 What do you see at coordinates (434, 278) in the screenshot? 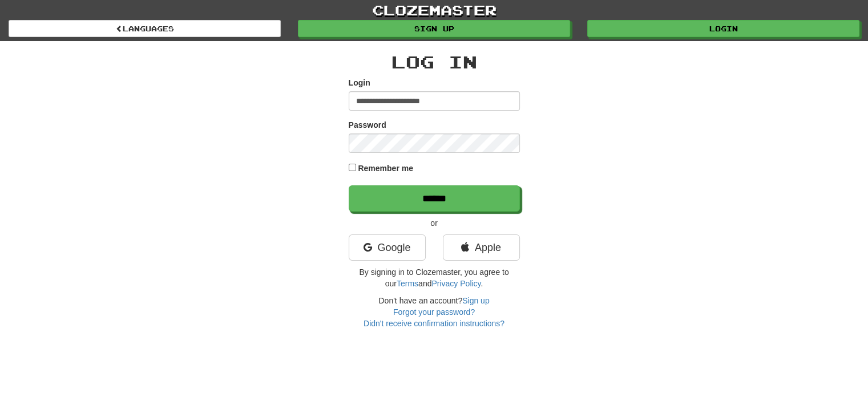
I see `p: By signing in to Clozemaster, you agree to our and .` at bounding box center [434, 278].